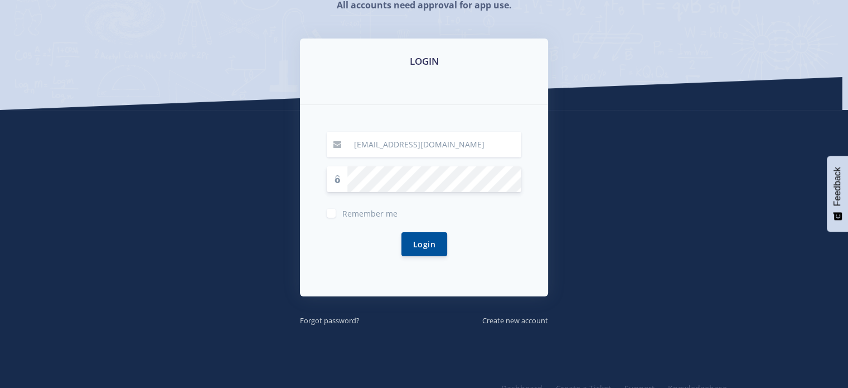 The image size is (848, 388). What do you see at coordinates (370, 213) in the screenshot?
I see `span: Remember me` at bounding box center [370, 213].